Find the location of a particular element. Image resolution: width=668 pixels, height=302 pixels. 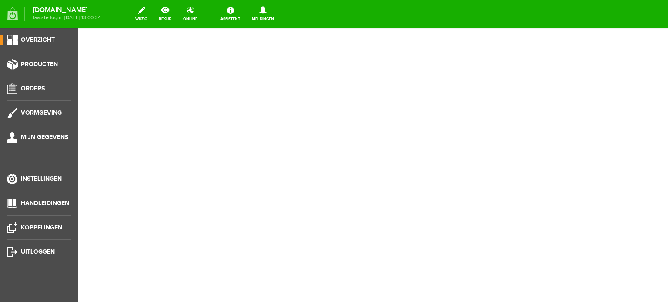

a: Meldingen is located at coordinates (263, 14).